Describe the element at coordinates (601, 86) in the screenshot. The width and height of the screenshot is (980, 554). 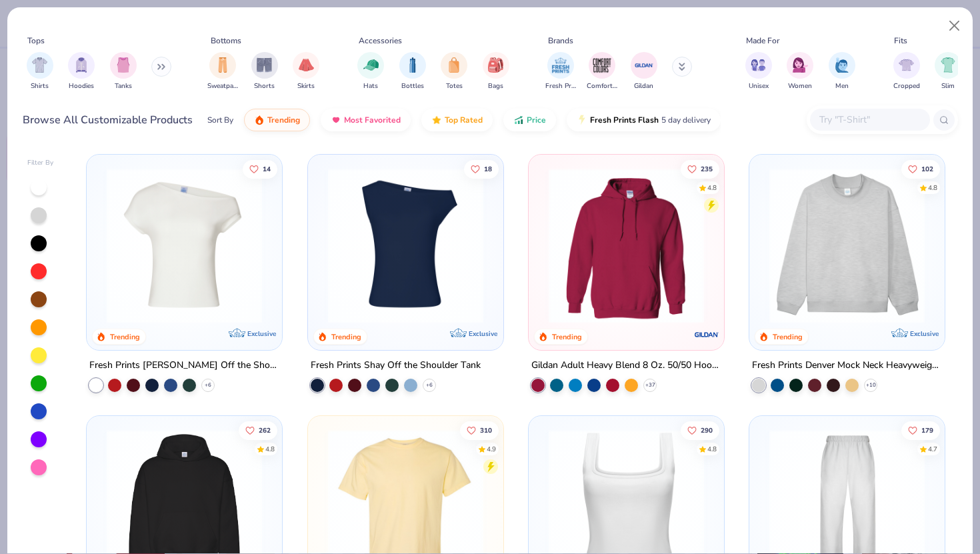
I see `span: Comfort Colors` at that location.